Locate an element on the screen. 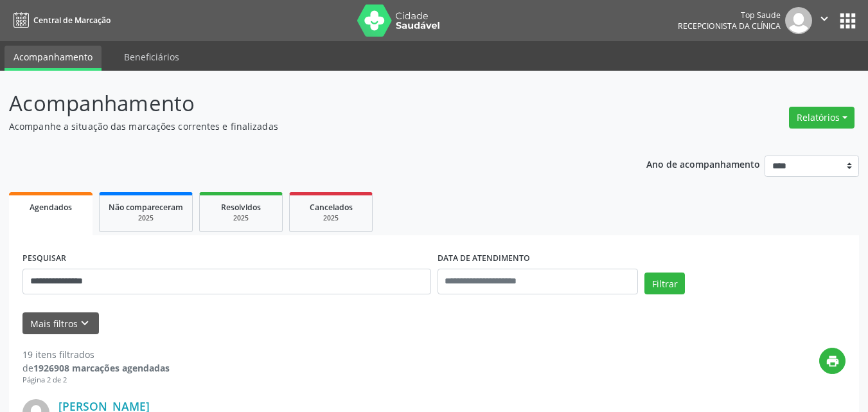 The height and width of the screenshot is (412, 868). span: Central de Marcação is located at coordinates (72, 20).